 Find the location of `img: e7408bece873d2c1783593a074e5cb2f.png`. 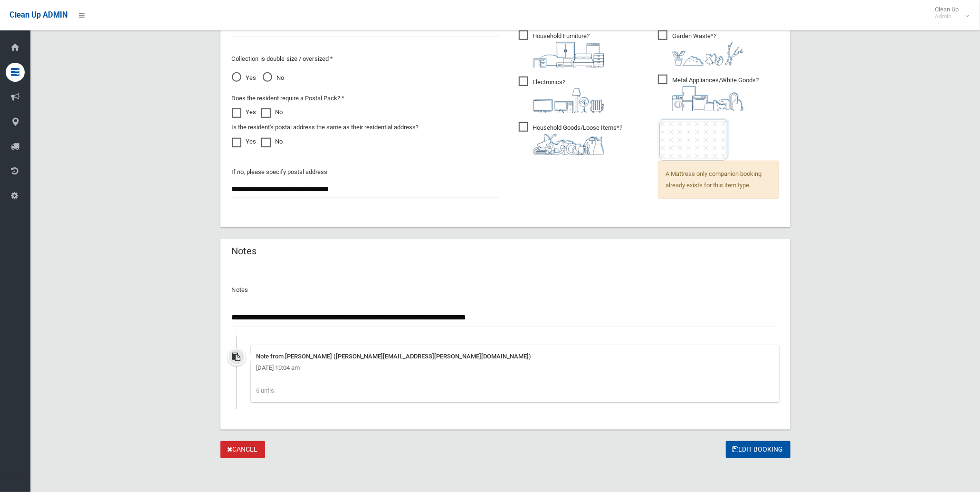

img: e7408bece873d2c1783593a074e5cb2f.png is located at coordinates (694, 139).